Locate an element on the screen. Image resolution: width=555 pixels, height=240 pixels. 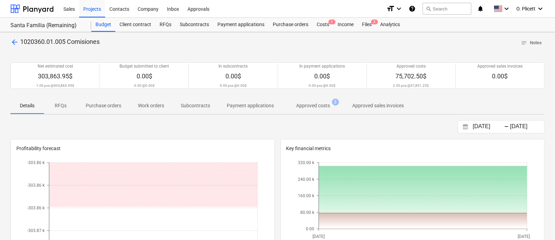
i: format_size is located at coordinates (390, 9).